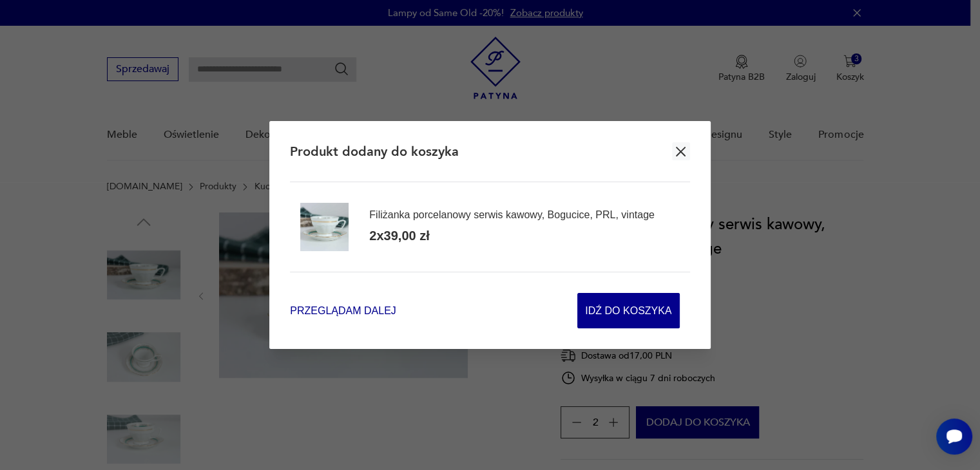  Describe the element at coordinates (512, 215) in the screenshot. I see `div: Filiżanka porcelanowy serwis kawowy, Bogucice, PRL, vintage` at that location.